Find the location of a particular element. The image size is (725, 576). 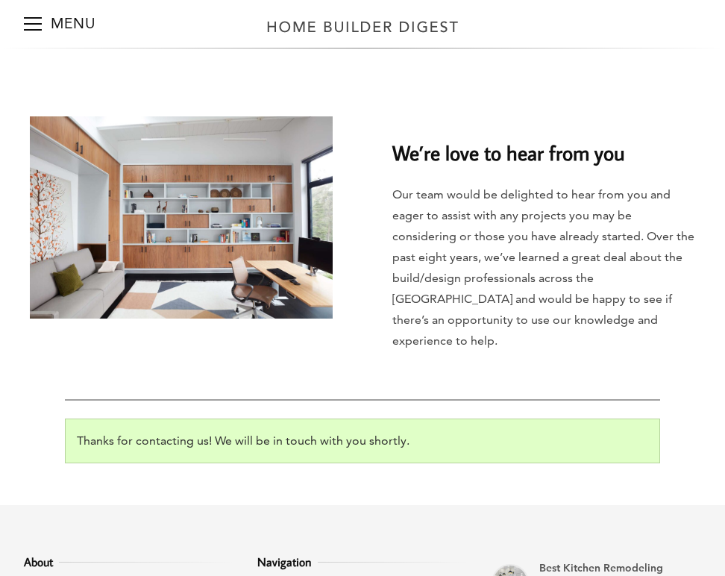

img: Home Builder Digest is located at coordinates (363, 26).